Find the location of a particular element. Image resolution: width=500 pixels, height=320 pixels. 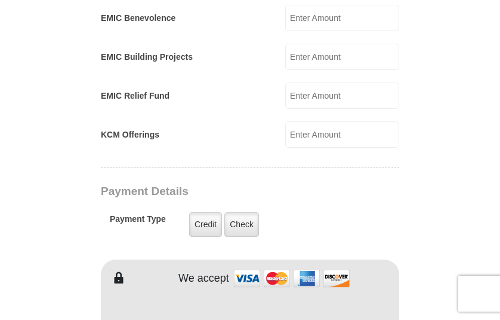

label: EMIC Benevolence is located at coordinates (138, 18).